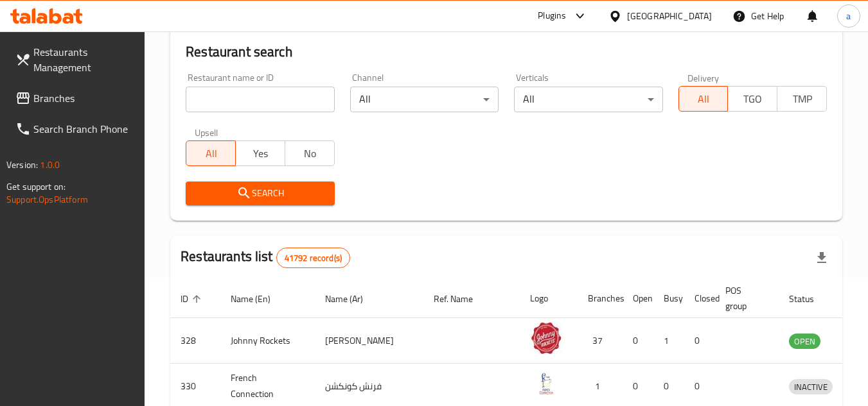 The image size is (868, 406). Describe the element at coordinates (207, 132) in the screenshot. I see `label: Upsell` at that location.